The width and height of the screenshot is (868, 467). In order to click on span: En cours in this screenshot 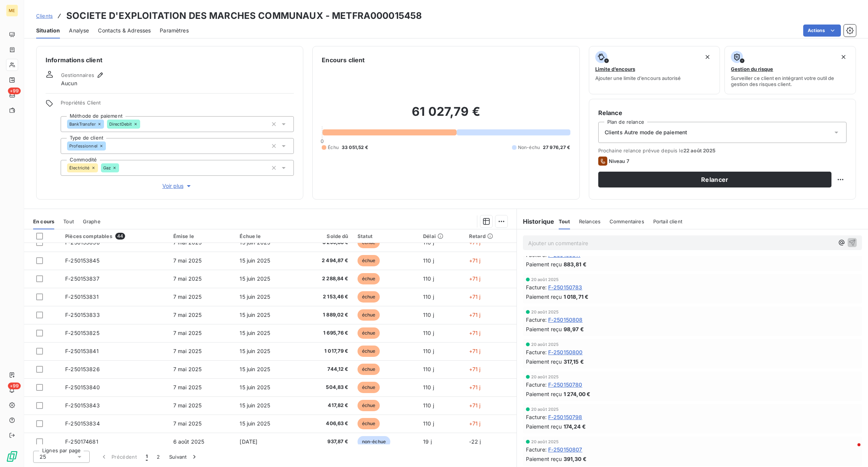, I will do `click(43, 221)`.